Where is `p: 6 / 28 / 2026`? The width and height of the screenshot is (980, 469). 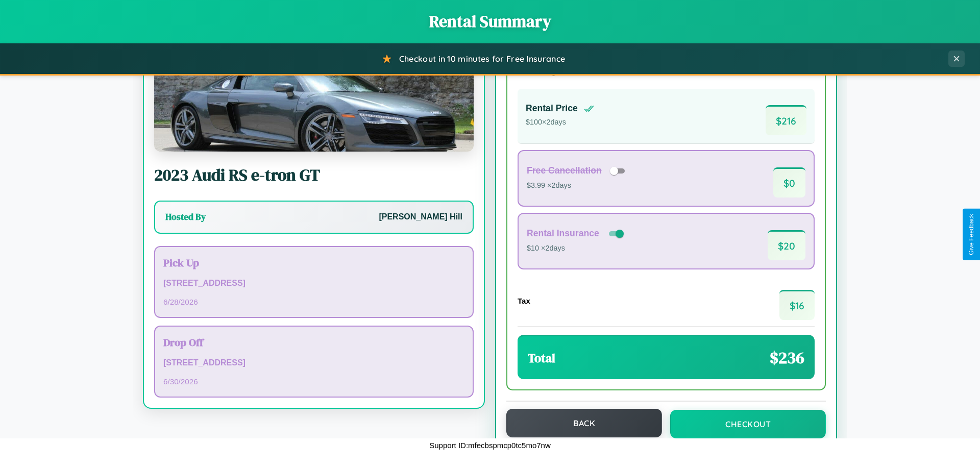 p: 6 / 28 / 2026 is located at coordinates (314, 302).